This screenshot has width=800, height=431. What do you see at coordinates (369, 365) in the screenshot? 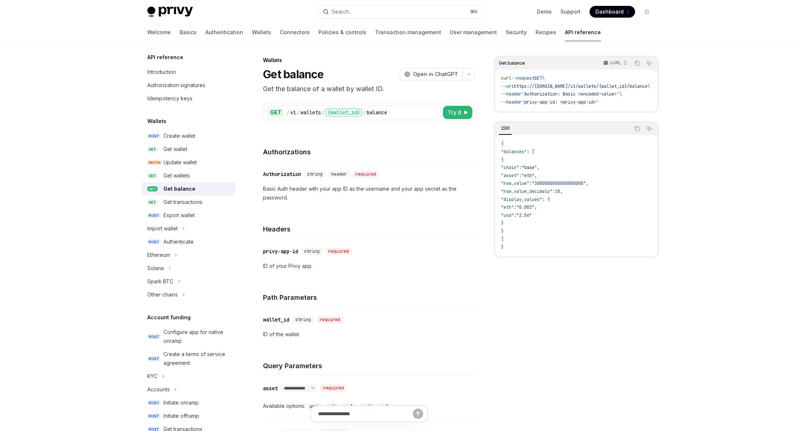
I see `h4: Query Parameters` at bounding box center [369, 365].